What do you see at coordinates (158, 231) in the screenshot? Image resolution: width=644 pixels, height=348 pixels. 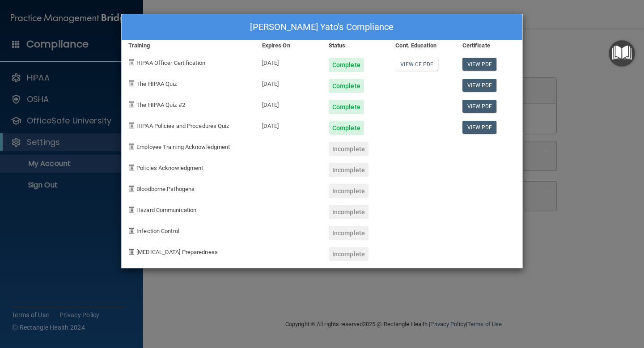 I see `span: Infection Control` at bounding box center [158, 231].